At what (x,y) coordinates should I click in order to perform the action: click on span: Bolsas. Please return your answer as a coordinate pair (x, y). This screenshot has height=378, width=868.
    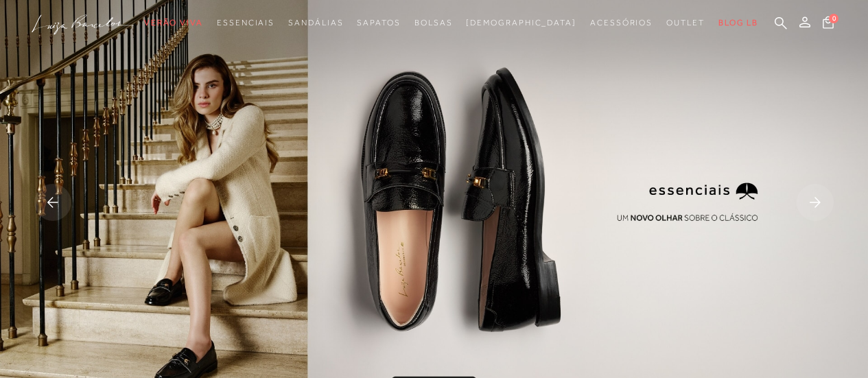
    Looking at the image, I should click on (434, 22).